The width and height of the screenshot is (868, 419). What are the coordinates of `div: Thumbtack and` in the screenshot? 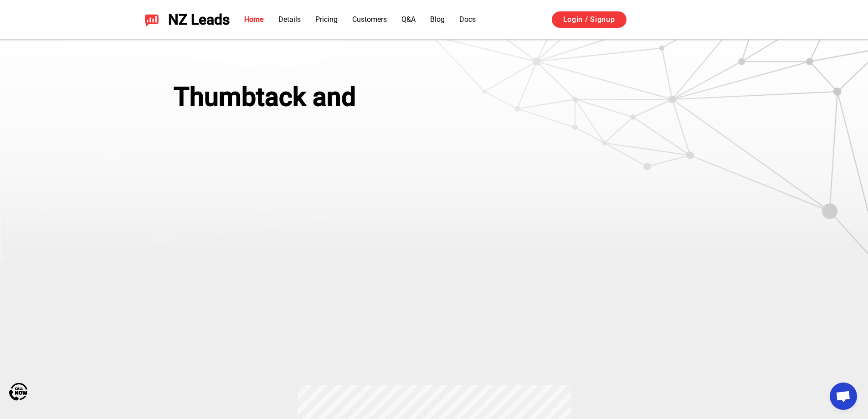 It's located at (306, 97).